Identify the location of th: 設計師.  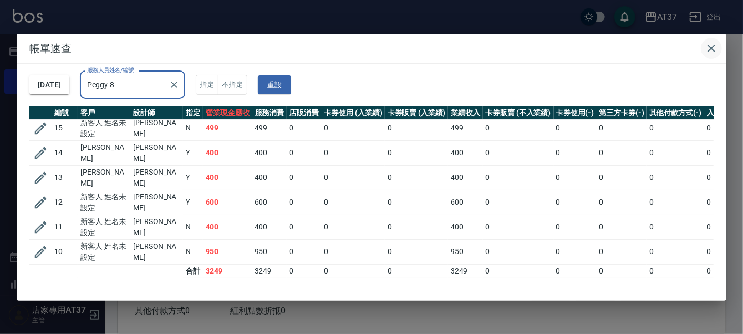
(157, 113).